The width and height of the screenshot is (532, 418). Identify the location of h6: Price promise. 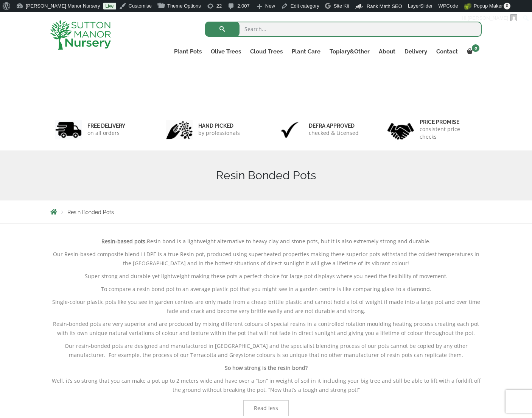
(448, 122).